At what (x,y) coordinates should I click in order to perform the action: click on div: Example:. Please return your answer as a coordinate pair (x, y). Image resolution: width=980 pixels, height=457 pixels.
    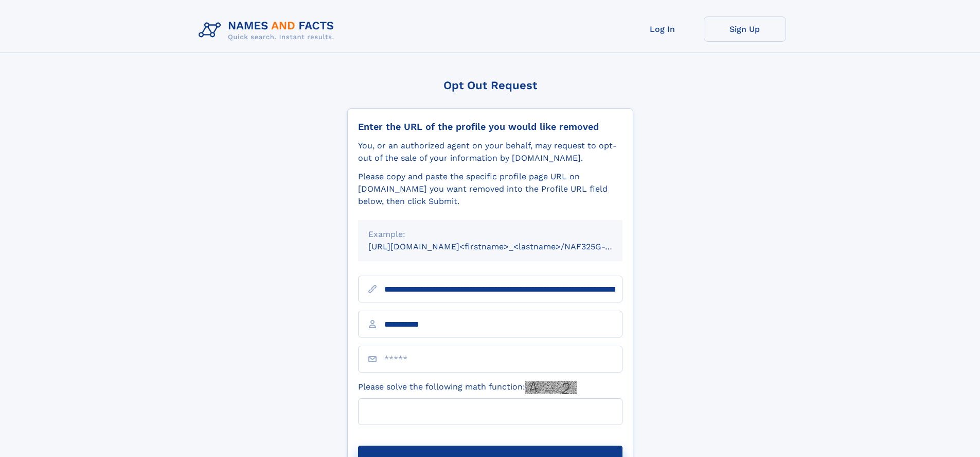
    Looking at the image, I should click on (490, 234).